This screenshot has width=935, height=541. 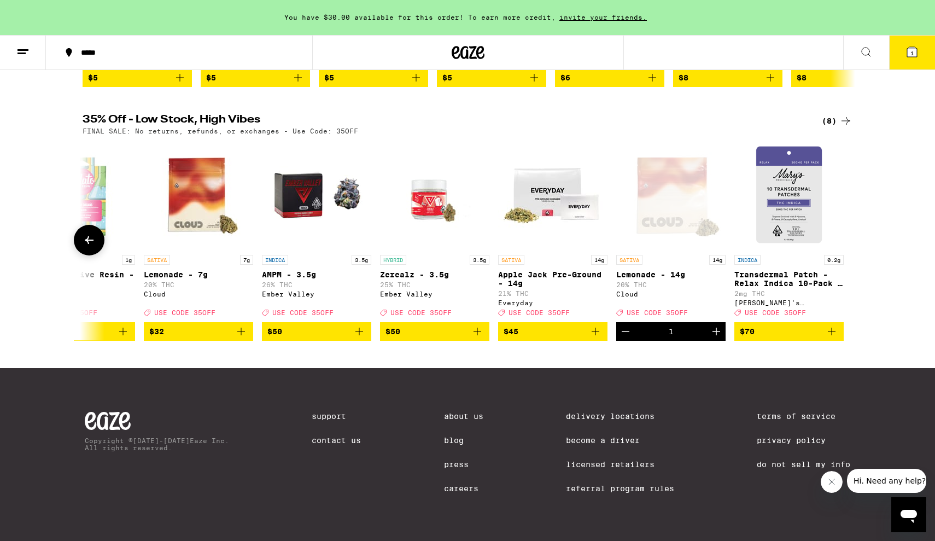 I want to click on button: Decrement, so click(x=626, y=331).